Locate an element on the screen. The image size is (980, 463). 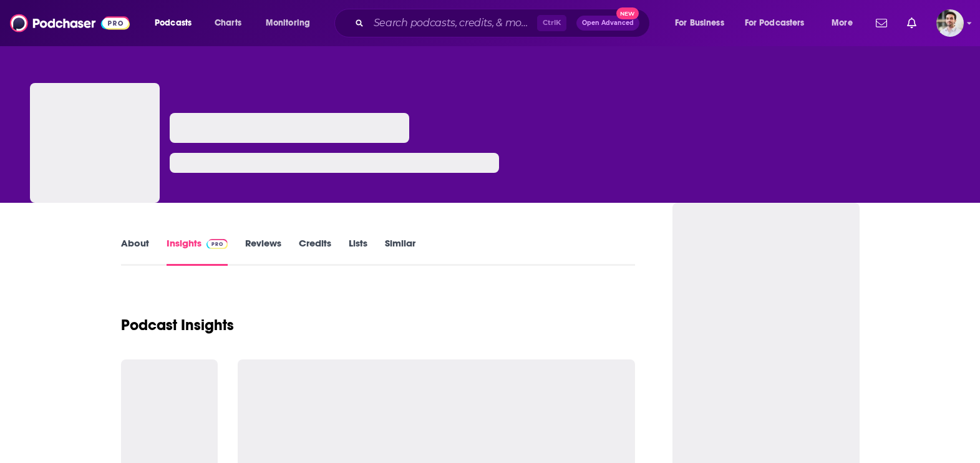
a: Charts is located at coordinates (228, 23).